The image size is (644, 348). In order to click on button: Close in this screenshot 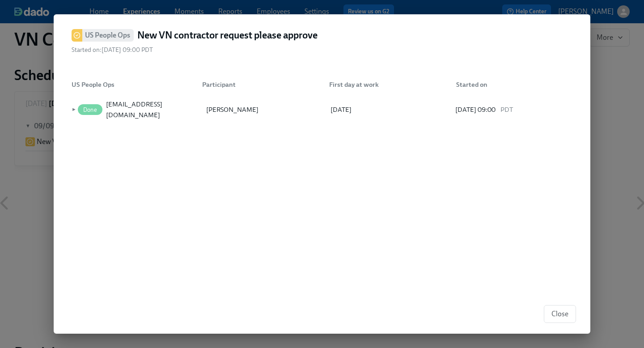, I will do `click(560, 314)`.